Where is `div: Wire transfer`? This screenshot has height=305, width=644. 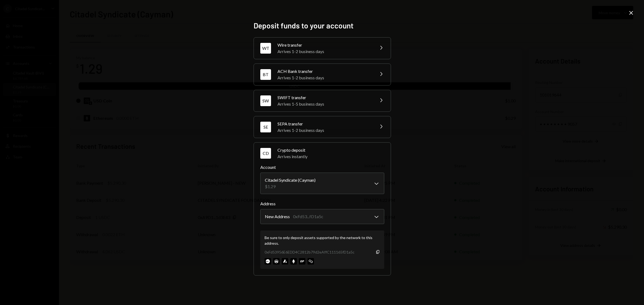
div: Wire transfer is located at coordinates (324, 45).